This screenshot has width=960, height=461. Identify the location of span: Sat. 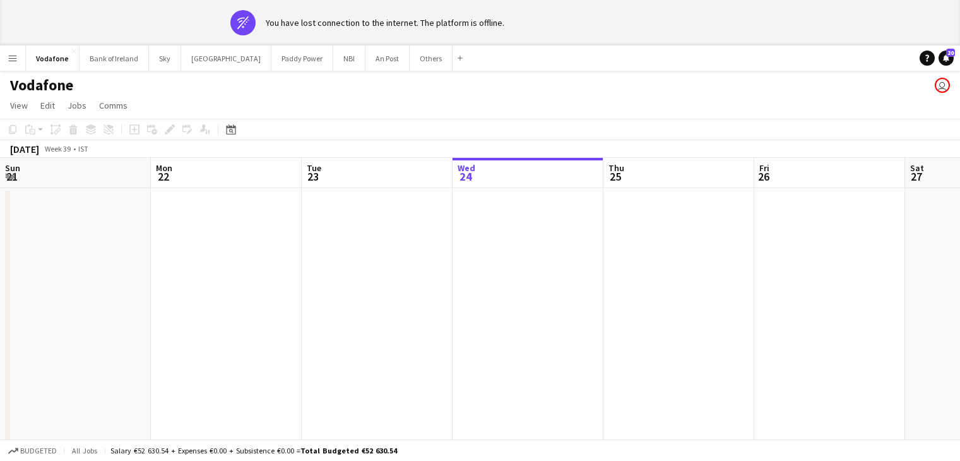
(917, 168).